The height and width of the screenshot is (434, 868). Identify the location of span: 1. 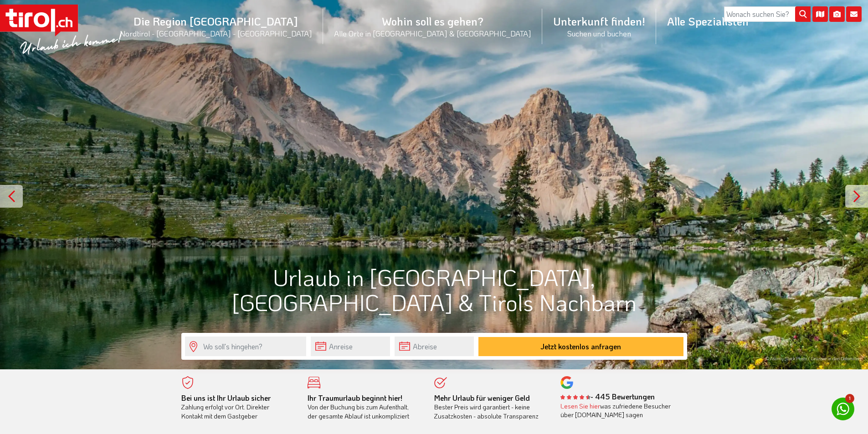
(850, 399).